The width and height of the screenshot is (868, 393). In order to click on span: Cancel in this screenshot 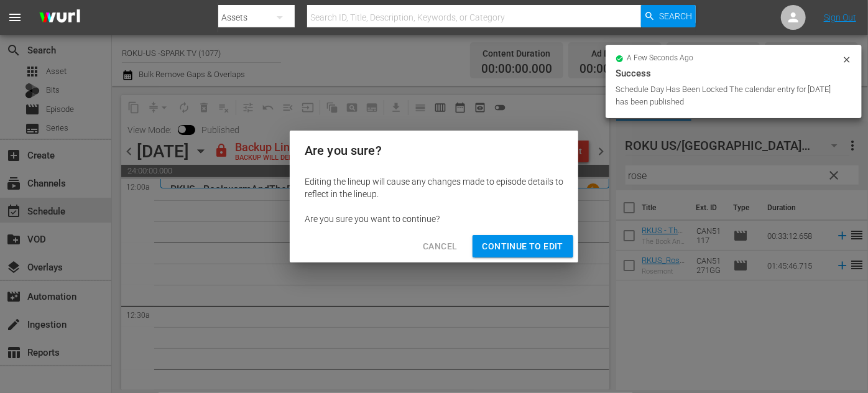, I will do `click(440, 247)`.